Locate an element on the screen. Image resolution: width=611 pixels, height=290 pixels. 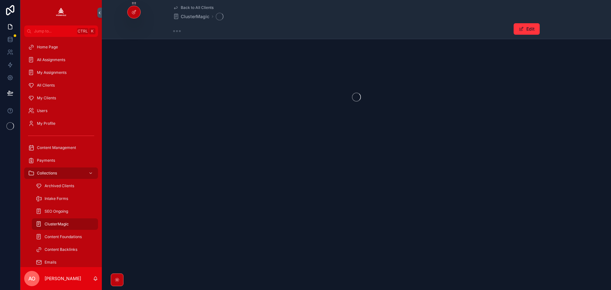
a: Back to All Clients is located at coordinates (193, 8).